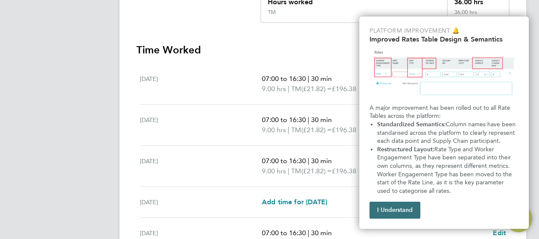 This screenshot has width=539, height=239. What do you see at coordinates (444, 31) in the screenshot?
I see `p: Platform Improvement 🔔` at bounding box center [444, 31].